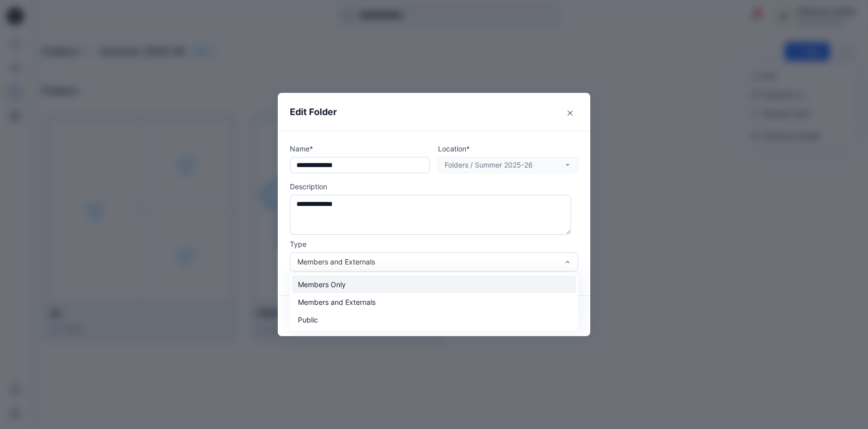  What do you see at coordinates (570, 113) in the screenshot?
I see `button: Close` at bounding box center [570, 113].